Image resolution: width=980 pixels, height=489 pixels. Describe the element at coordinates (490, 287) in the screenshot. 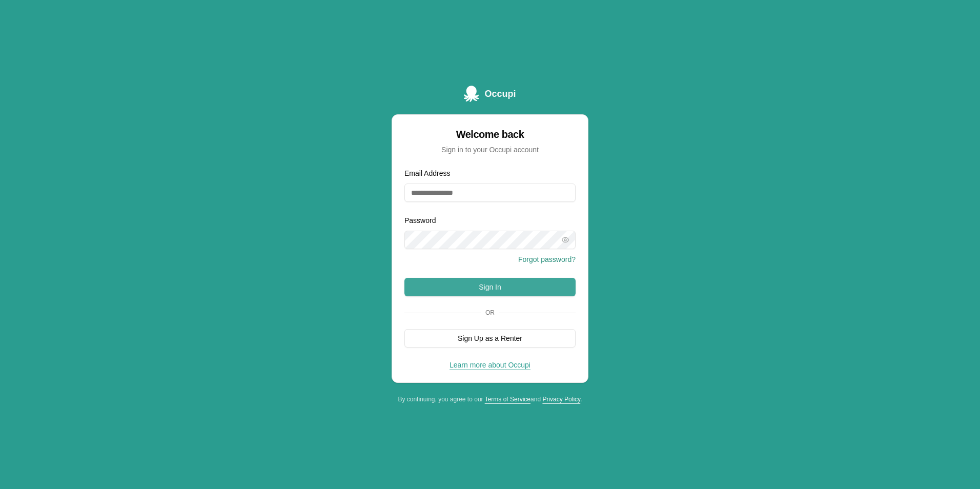

I see `button: Sign In` at that location.